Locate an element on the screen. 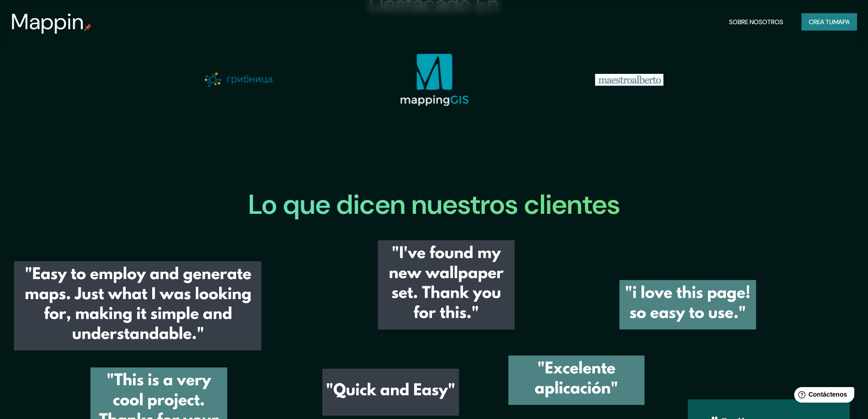 Image resolution: width=868 pixels, height=419 pixels. button: Sobre nosotros is located at coordinates (756, 22).